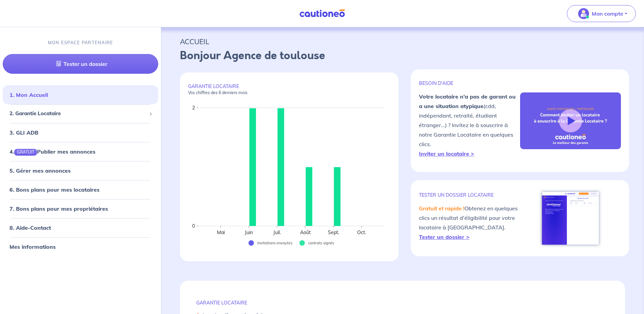 This screenshot has height=314, width=644. What do you see at coordinates (584, 13) in the screenshot?
I see `img: illu_account_valid_menu.svg` at bounding box center [584, 13].